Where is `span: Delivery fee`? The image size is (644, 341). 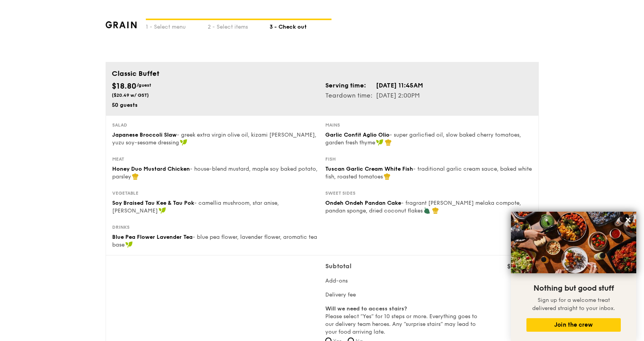
span: Delivery fee is located at coordinates (340, 294).